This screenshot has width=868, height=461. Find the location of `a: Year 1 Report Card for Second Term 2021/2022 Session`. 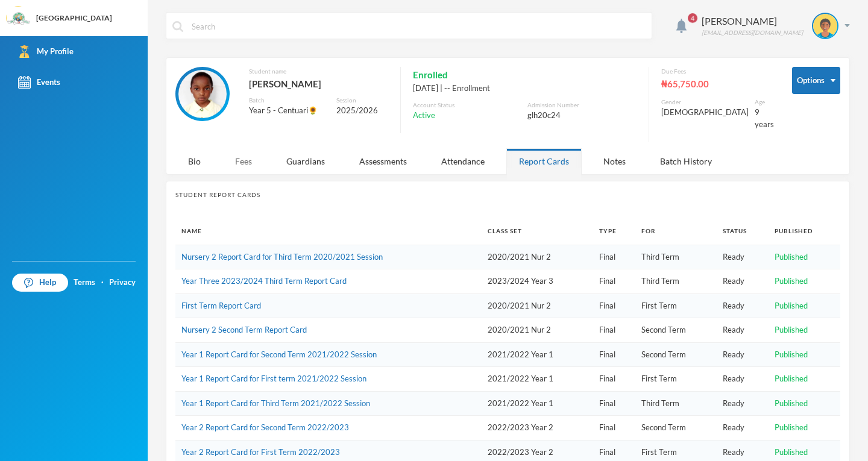

a: Year 1 Report Card for Second Term 2021/2022 Session is located at coordinates (279, 354).